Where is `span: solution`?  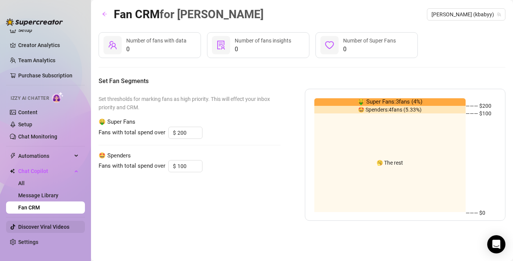
span: solution is located at coordinates (221, 45).